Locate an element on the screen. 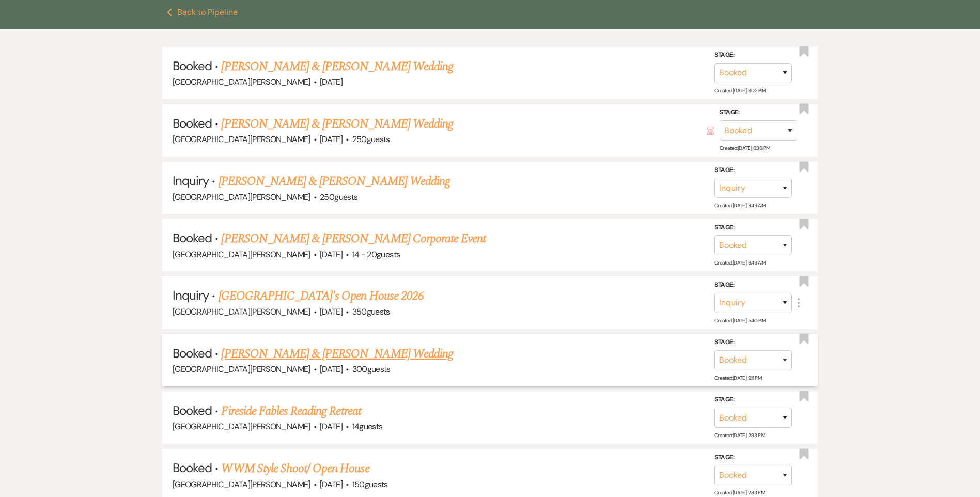 This screenshot has width=980, height=497. span: 14 guests is located at coordinates (367, 427).